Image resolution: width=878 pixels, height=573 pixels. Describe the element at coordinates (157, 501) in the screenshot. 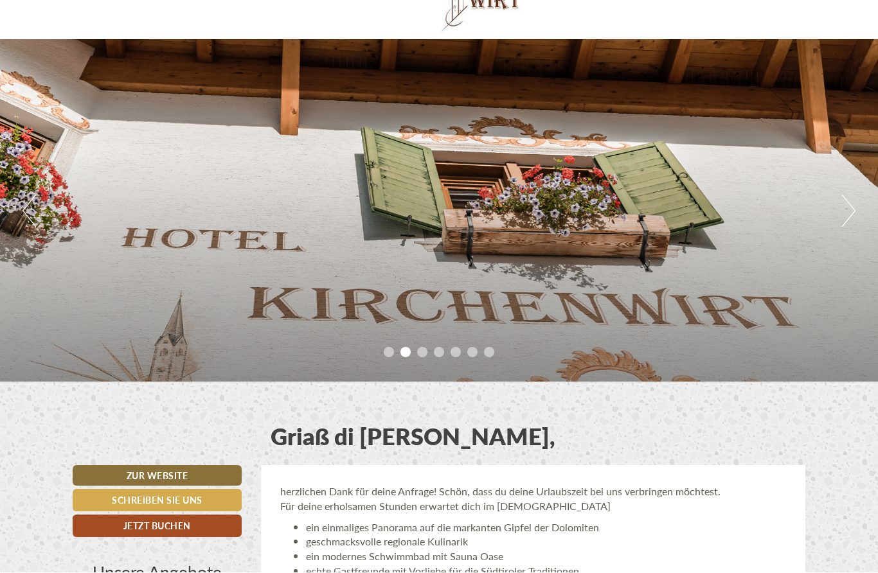

I see `a: Schreiben Sie uns` at that location.